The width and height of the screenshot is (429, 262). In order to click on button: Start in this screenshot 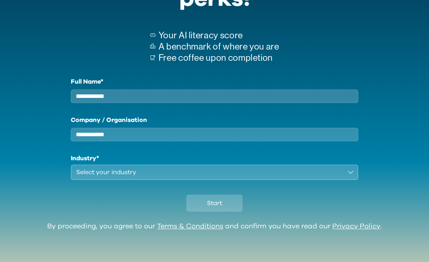, I will do `click(214, 203)`.